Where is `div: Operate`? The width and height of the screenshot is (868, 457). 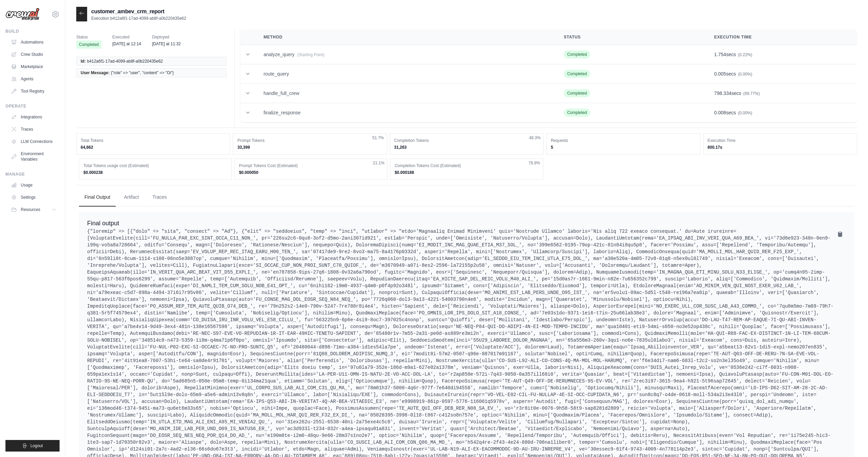
div: Operate is located at coordinates (33, 106).